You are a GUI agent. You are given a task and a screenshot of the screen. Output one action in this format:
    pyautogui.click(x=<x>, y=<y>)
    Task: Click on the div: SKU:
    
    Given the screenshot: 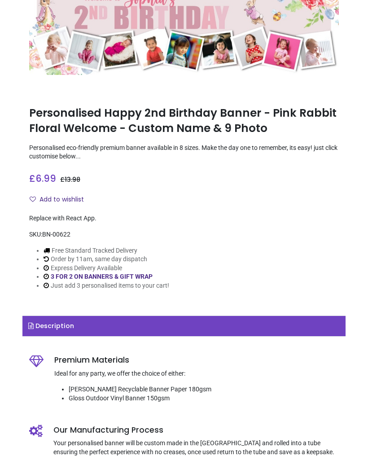 What is the action you would take?
    pyautogui.click(x=184, y=235)
    